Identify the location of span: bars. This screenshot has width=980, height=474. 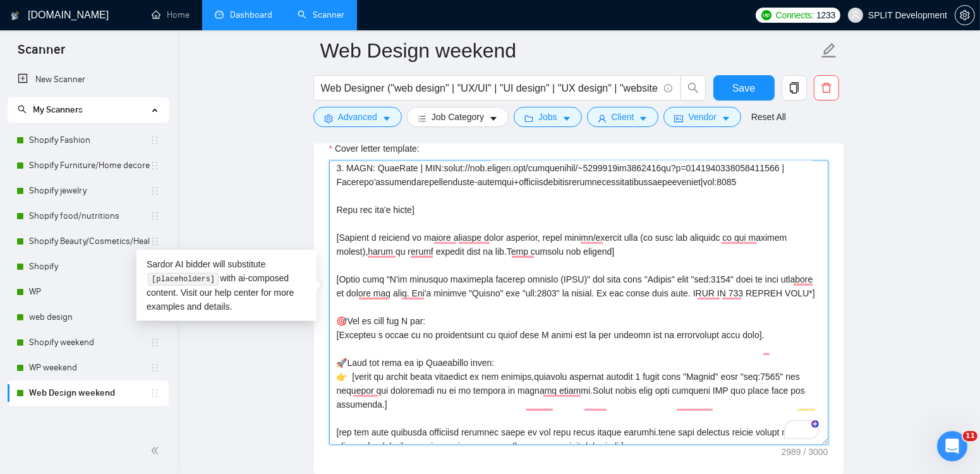
(422, 118).